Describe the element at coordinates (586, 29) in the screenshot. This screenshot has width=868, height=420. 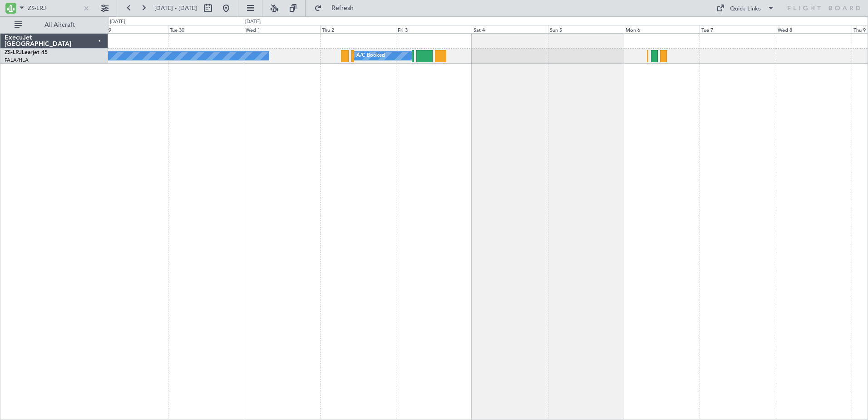
I see `div: Sun 5` at that location.